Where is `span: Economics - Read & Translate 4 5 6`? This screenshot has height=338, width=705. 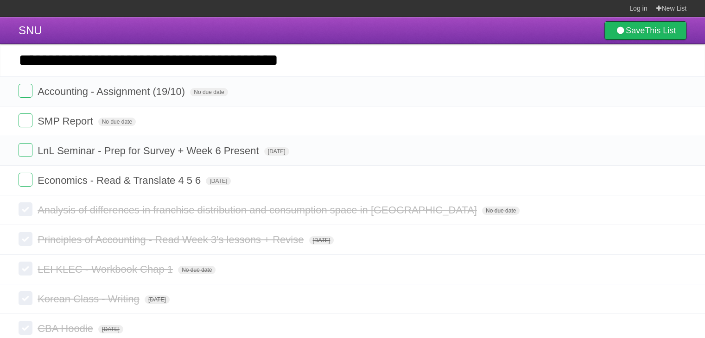
span: Economics - Read & Translate 4 5 6 is located at coordinates (120, 180).